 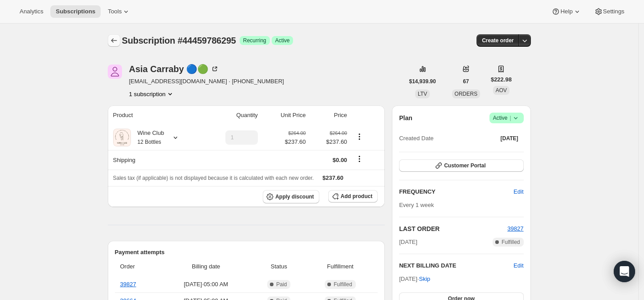 What do you see at coordinates (278, 267) in the screenshot?
I see `span: Status` at bounding box center [278, 267].